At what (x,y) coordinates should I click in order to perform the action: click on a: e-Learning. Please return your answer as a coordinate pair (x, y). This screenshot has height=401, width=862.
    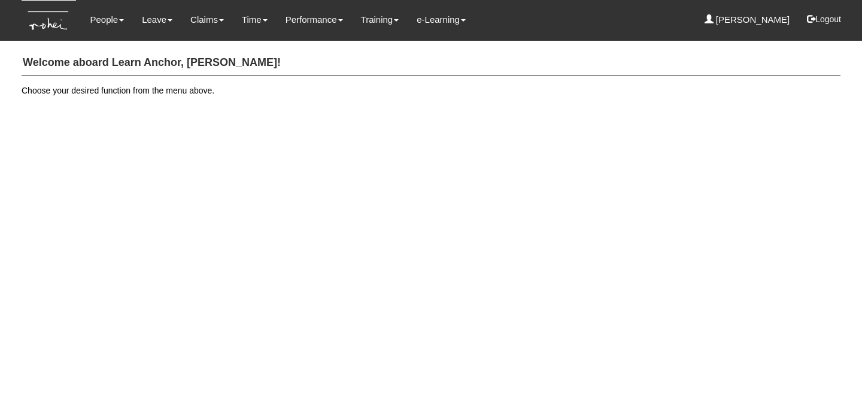
    Looking at the image, I should click on (441, 20).